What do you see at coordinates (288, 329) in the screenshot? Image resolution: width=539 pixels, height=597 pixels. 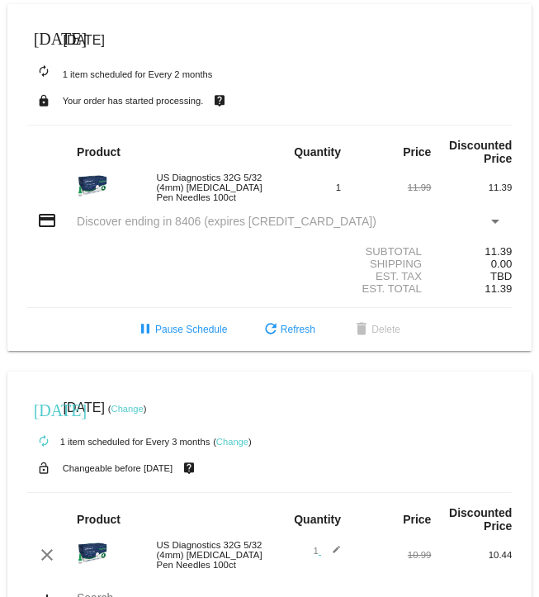 I see `button: Refresh` at bounding box center [288, 329].